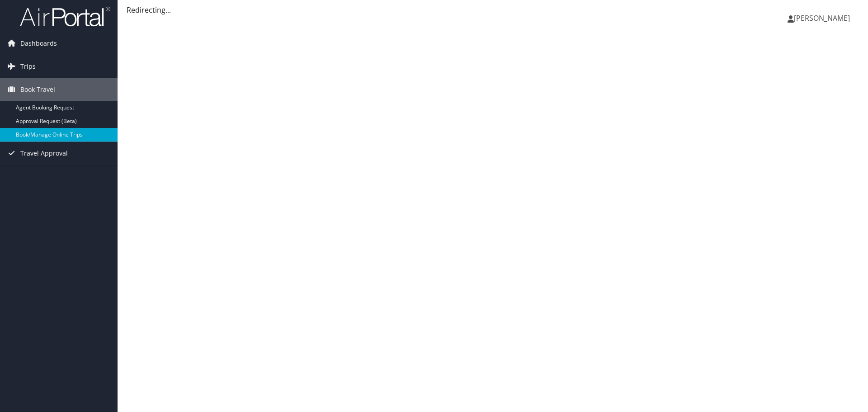 This screenshot has height=412, width=868. What do you see at coordinates (28, 66) in the screenshot?
I see `span: Trips` at bounding box center [28, 66].